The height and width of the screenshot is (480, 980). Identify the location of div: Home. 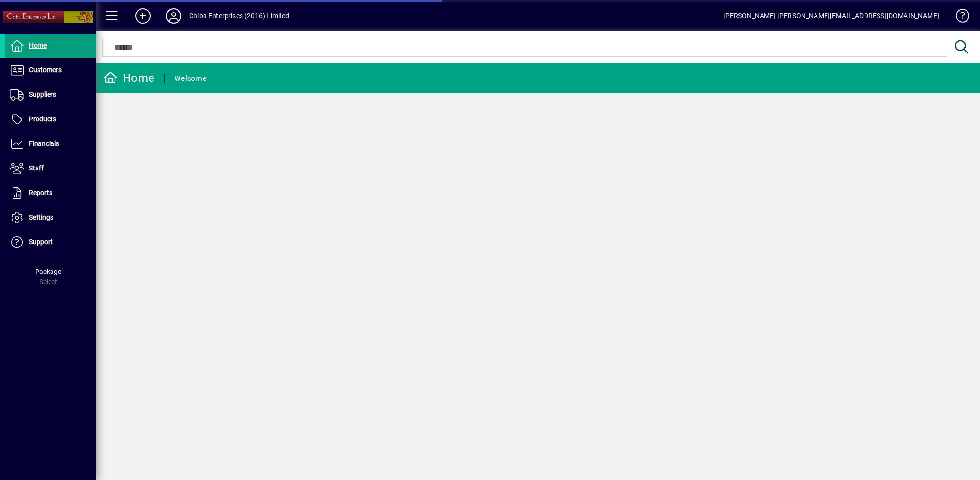
(129, 78).